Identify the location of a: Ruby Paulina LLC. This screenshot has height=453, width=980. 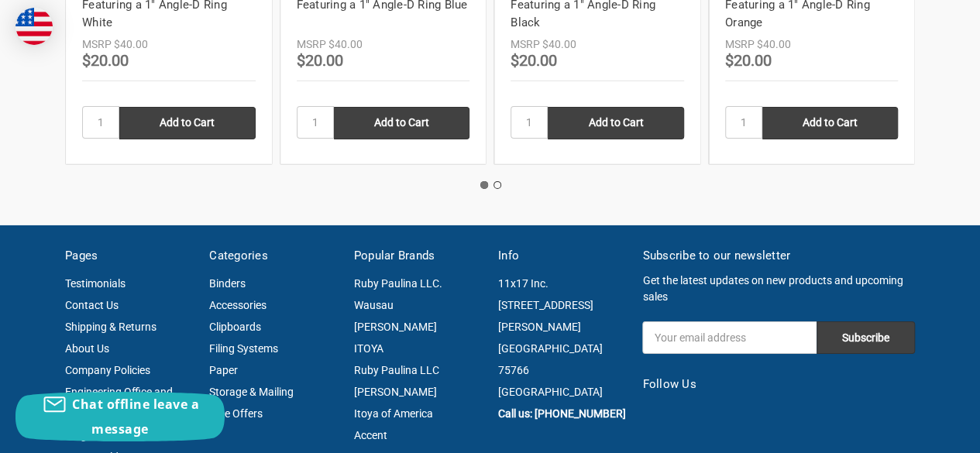
(396, 370).